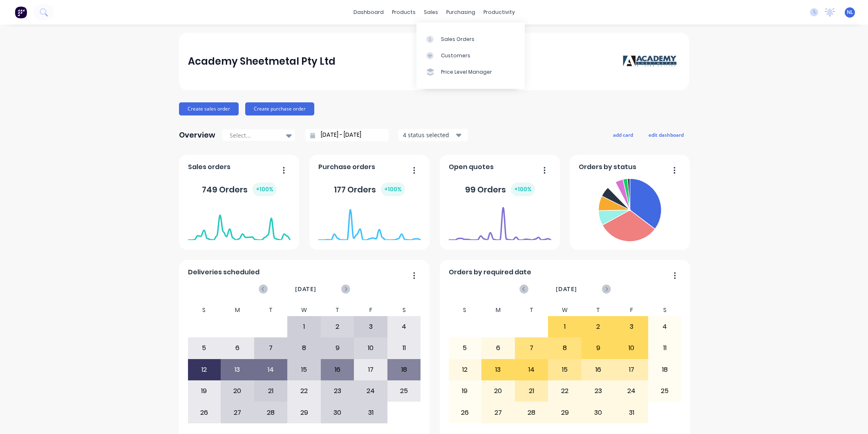 Image resolution: width=868 pixels, height=434 pixels. Describe the element at coordinates (471, 56) in the screenshot. I see `a: Customers` at that location.